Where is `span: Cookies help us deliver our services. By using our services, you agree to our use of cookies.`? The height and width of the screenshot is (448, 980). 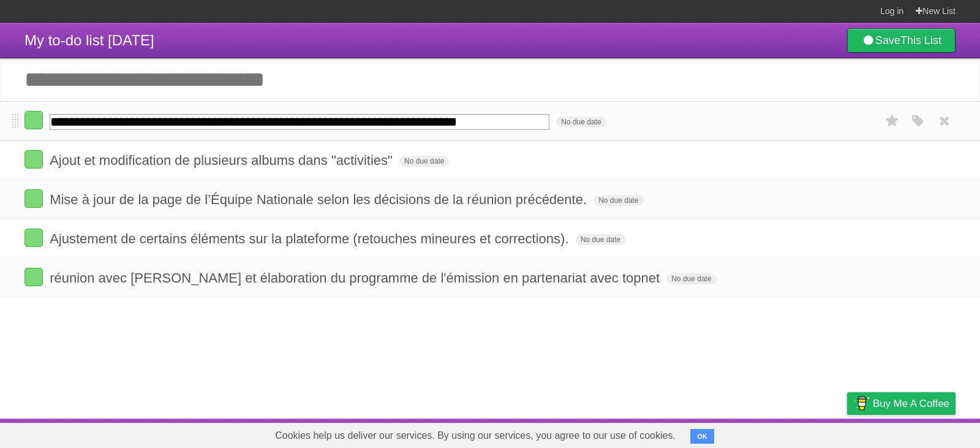
span: Cookies help us deliver our services. By using our services, you agree to our use of cookies. is located at coordinates (475, 435).